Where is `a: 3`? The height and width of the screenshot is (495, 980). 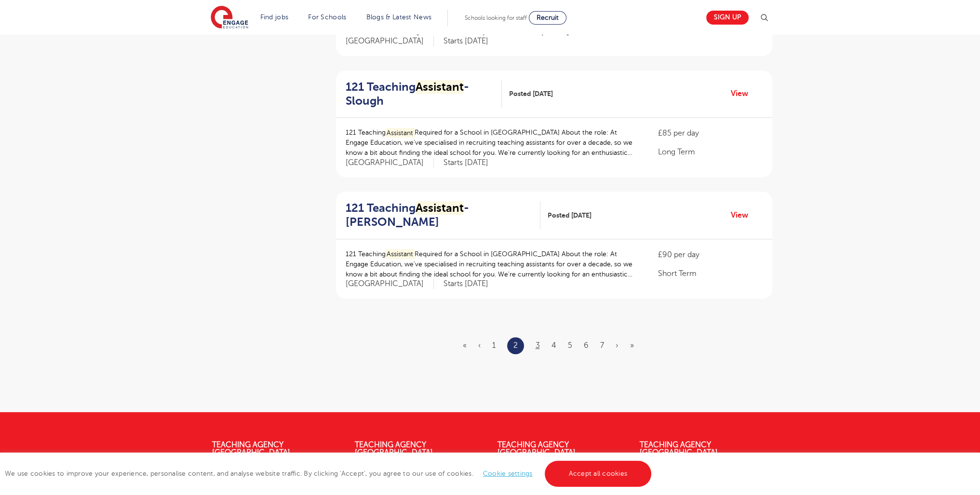 a: 3 is located at coordinates (537, 345).